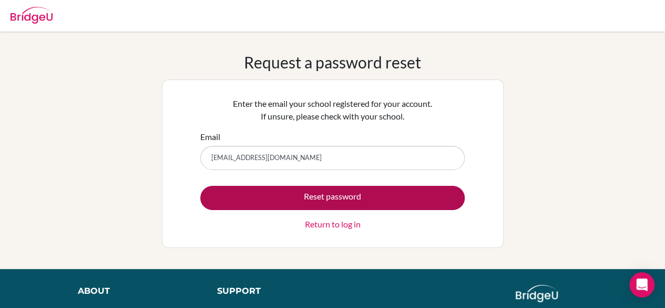 The height and width of the screenshot is (308, 665). I want to click on div: About, so click(136, 291).